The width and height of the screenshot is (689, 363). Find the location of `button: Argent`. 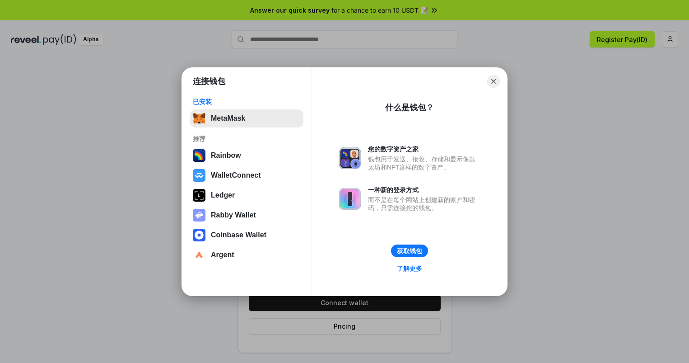

button: Argent is located at coordinates (247, 255).